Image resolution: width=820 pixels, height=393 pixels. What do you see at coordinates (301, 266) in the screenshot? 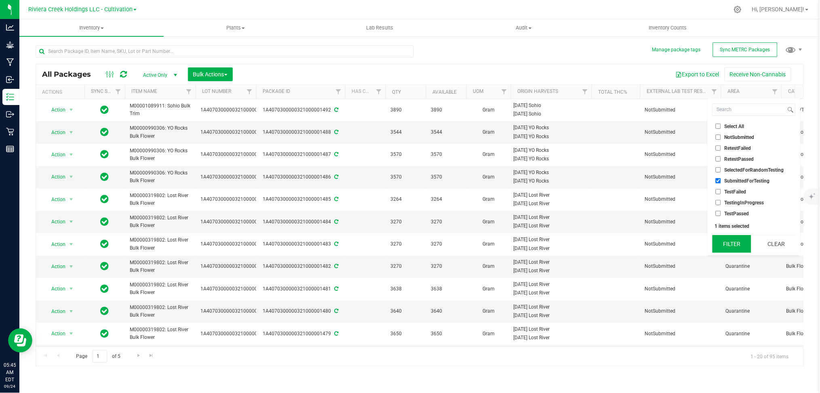
I see `div: 1A4070300000321000001482` at bounding box center [301, 266].